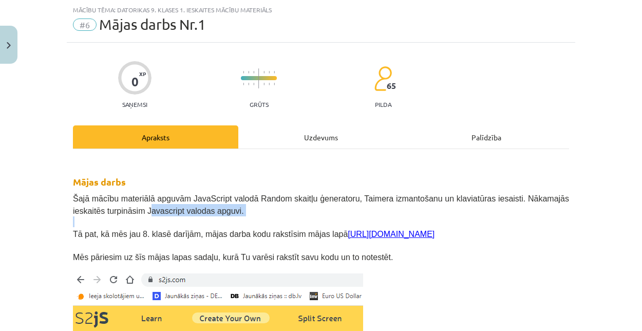  What do you see at coordinates (85, 25) in the screenshot?
I see `span: #6` at bounding box center [85, 25].